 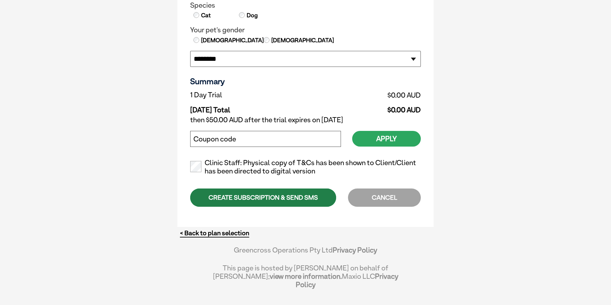 What do you see at coordinates (214, 139) in the screenshot?
I see `label: Coupon code` at bounding box center [214, 139].